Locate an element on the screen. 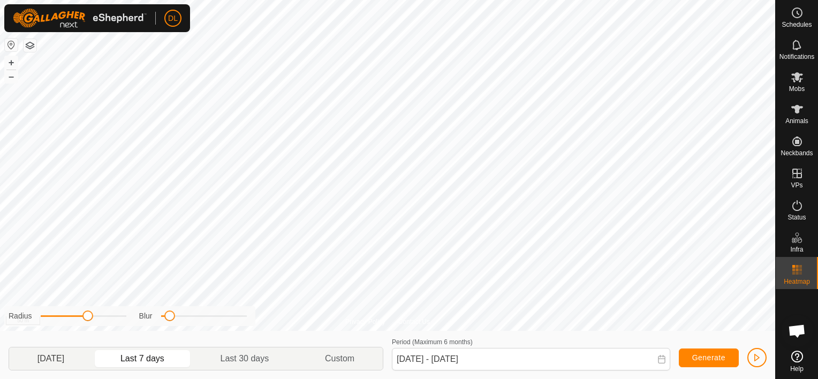 This screenshot has height=379, width=818. label: Period (Maximum 6 months) is located at coordinates (432, 342).